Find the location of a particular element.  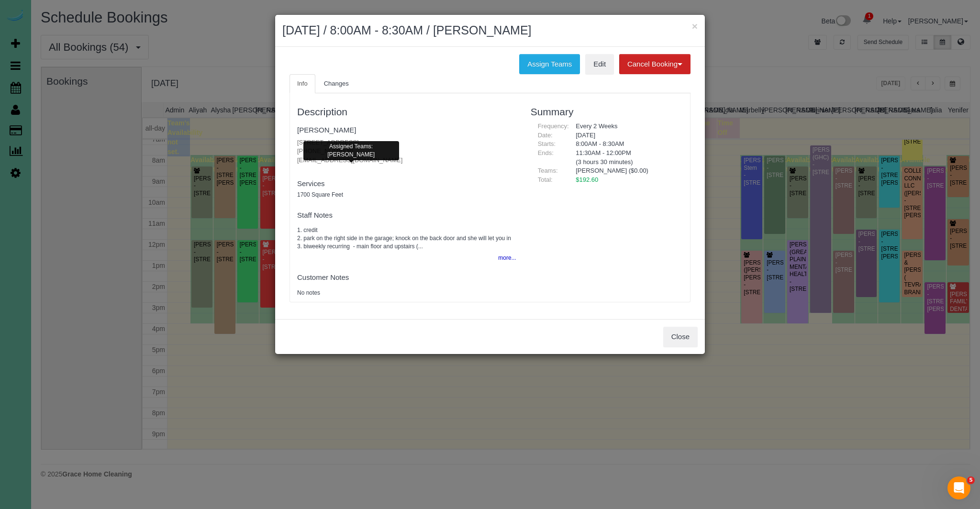

div: 8:00AM - 8:30AM is located at coordinates (625, 144).